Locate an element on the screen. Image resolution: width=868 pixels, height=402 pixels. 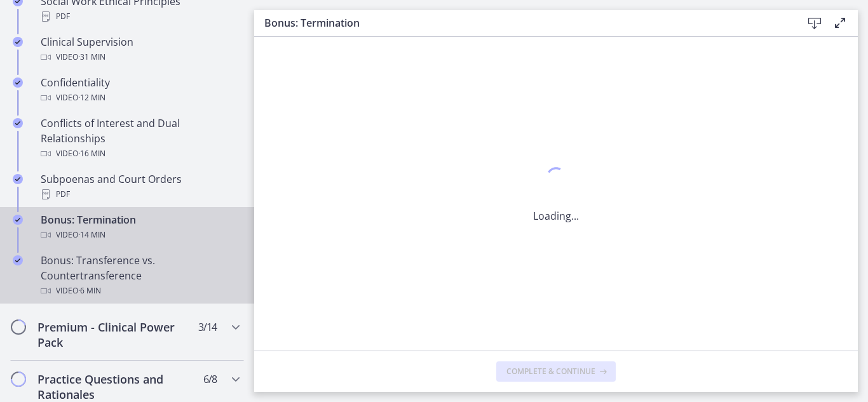
span: 6 / 8 is located at coordinates (210, 379).